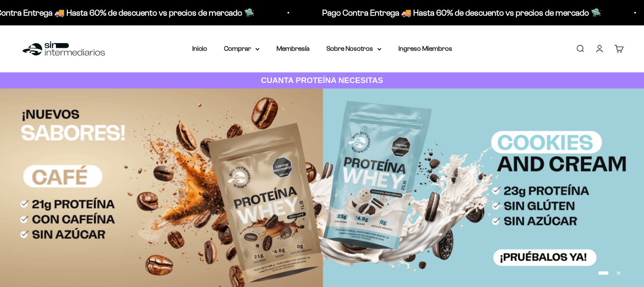  What do you see at coordinates (199, 48) in the screenshot?
I see `a: Inicio` at bounding box center [199, 48].